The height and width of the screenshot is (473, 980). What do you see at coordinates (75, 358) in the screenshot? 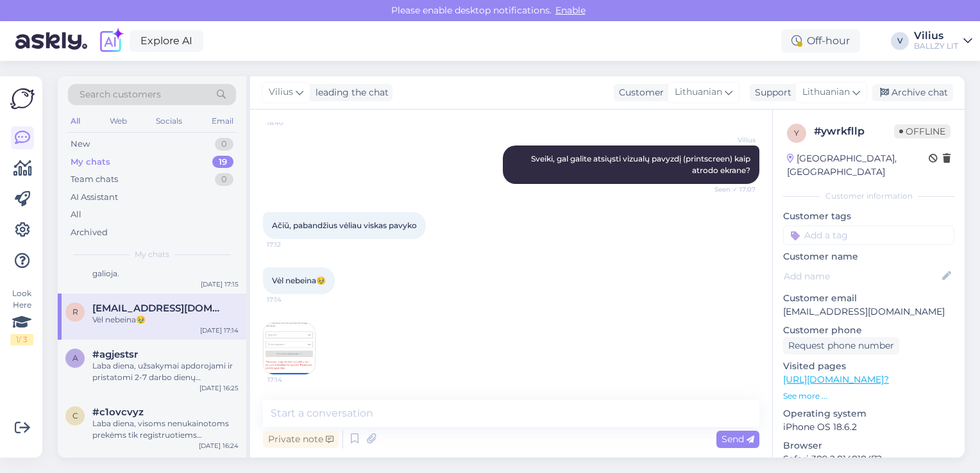
I see `span: a` at bounding box center [75, 358].